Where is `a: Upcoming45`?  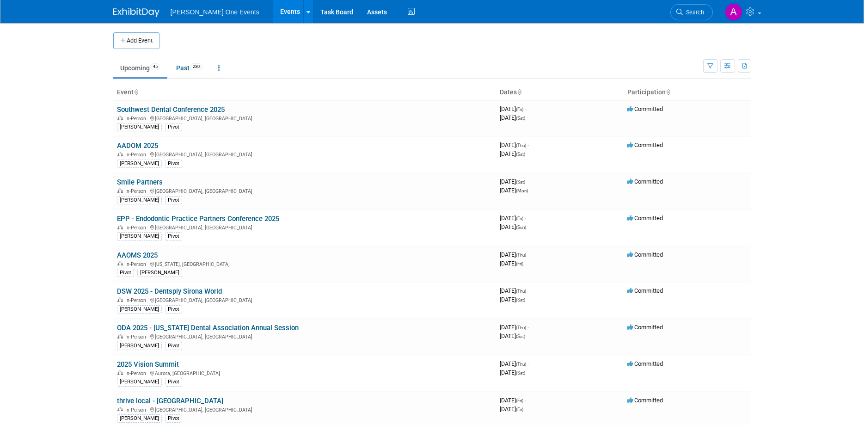 a: Upcoming45 is located at coordinates (140, 68).